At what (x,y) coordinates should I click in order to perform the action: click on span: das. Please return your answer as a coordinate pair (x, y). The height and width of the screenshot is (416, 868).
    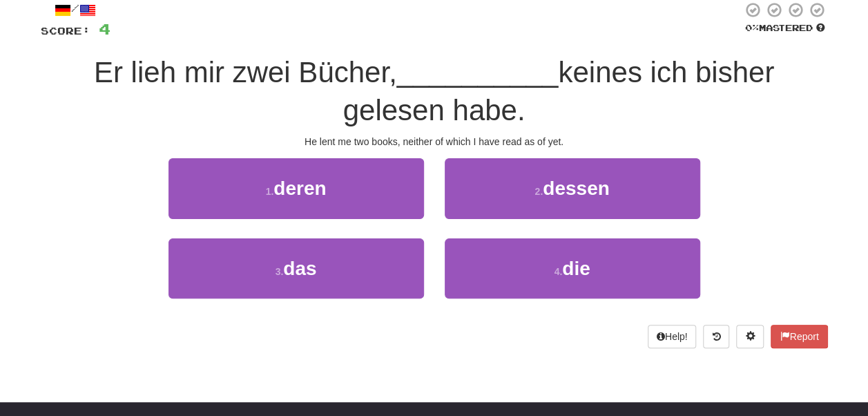
    Looking at the image, I should click on (300, 268).